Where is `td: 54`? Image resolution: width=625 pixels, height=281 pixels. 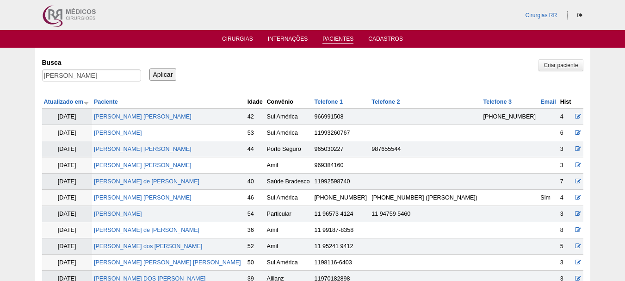
td: 54 is located at coordinates (256, 214).